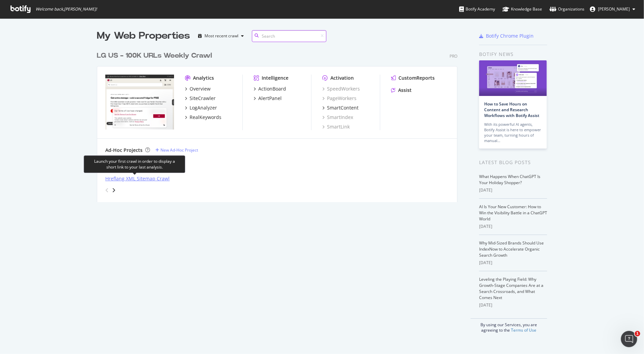 This screenshot has height=354, width=644. What do you see at coordinates (513, 162) in the screenshot?
I see `div: Latest Blog Posts` at bounding box center [513, 162].